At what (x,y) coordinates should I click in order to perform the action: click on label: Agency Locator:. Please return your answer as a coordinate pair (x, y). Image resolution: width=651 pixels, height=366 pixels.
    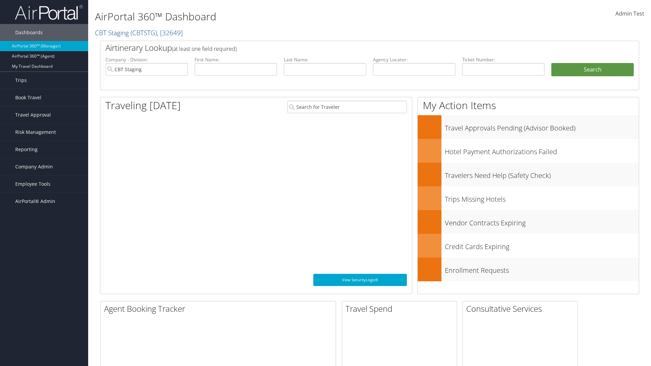
    Looking at the image, I should click on (414, 60).